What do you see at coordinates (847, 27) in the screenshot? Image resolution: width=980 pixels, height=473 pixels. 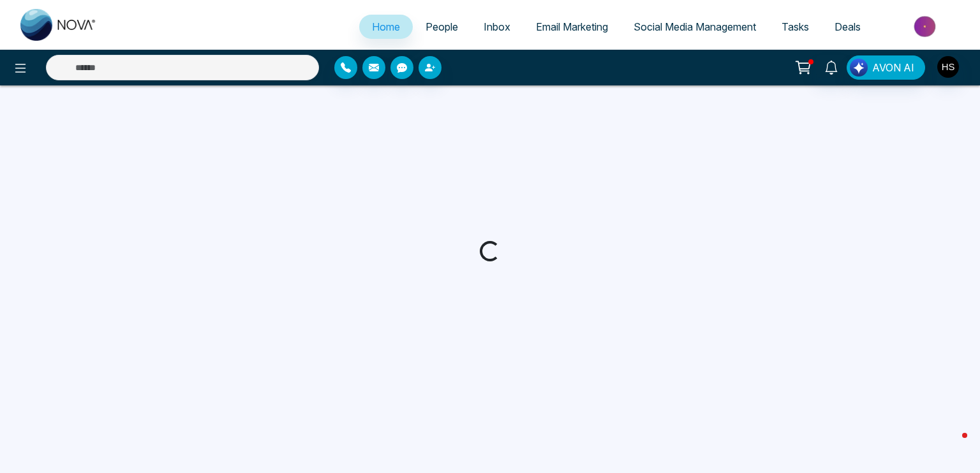 I see `span: Deals` at bounding box center [847, 27].